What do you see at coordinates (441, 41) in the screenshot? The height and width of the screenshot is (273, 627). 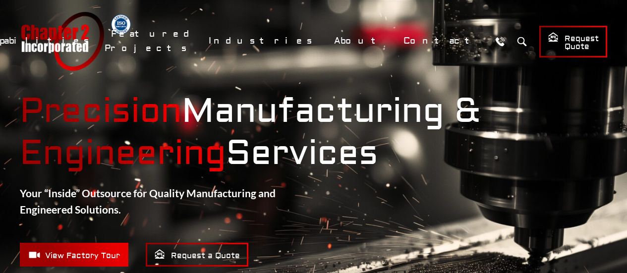 I see `a: Contact` at bounding box center [441, 41].